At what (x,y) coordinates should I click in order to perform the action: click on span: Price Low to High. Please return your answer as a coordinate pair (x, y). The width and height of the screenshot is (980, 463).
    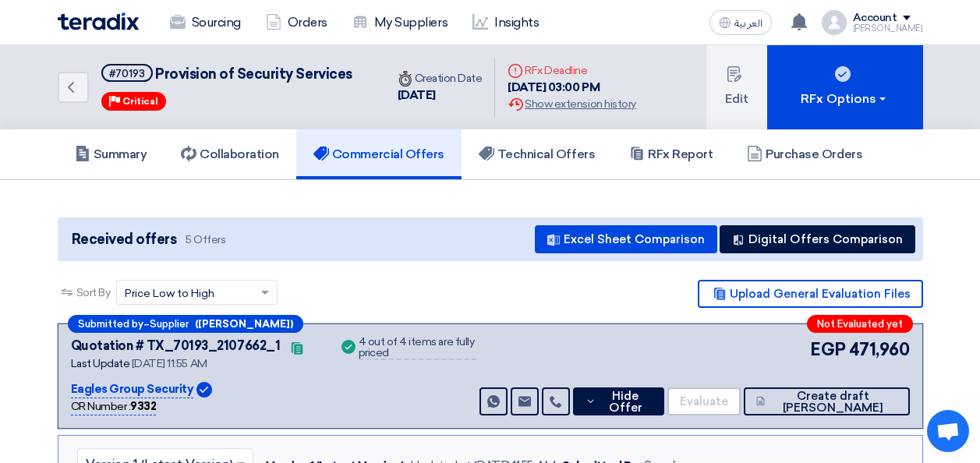
    Looking at the image, I should click on (170, 293).